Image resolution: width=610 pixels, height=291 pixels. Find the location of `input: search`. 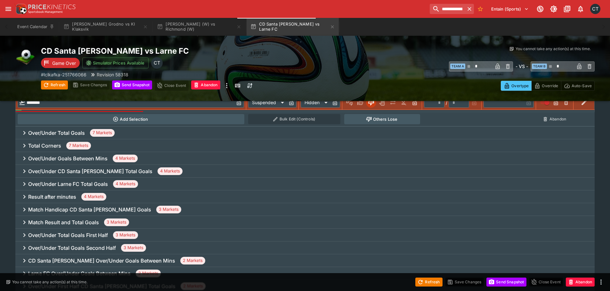

input: search is located at coordinates (447, 9).